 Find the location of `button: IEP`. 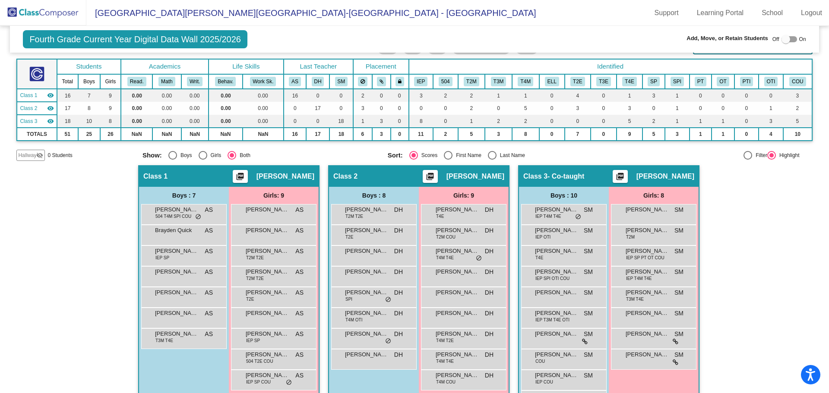

button: IEP is located at coordinates (420, 82).